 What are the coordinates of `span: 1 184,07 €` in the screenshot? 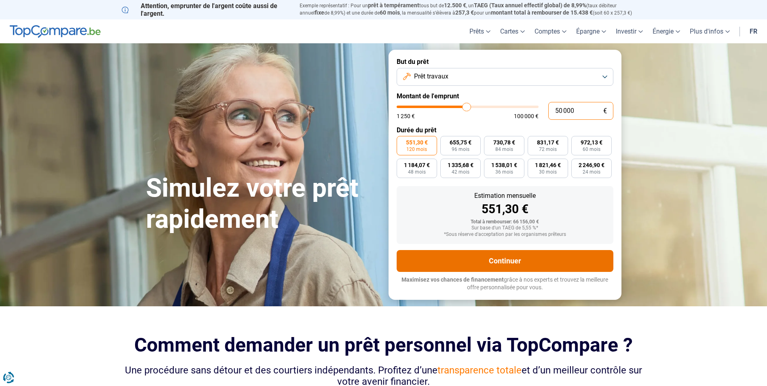 It's located at (417, 165).